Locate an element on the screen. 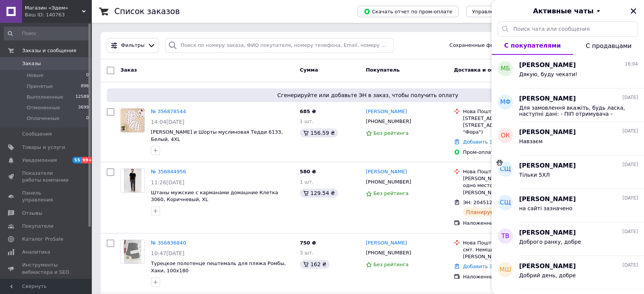  input: Поиск по номеру заказа, ФИО покупателя, номеру телефона, Email, номеру накладной is located at coordinates (280, 46).